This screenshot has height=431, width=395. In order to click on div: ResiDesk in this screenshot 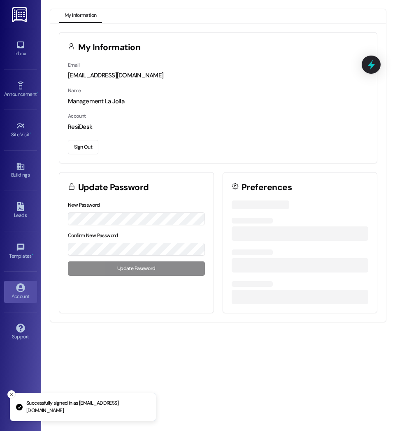, I will do `click(218, 127)`.